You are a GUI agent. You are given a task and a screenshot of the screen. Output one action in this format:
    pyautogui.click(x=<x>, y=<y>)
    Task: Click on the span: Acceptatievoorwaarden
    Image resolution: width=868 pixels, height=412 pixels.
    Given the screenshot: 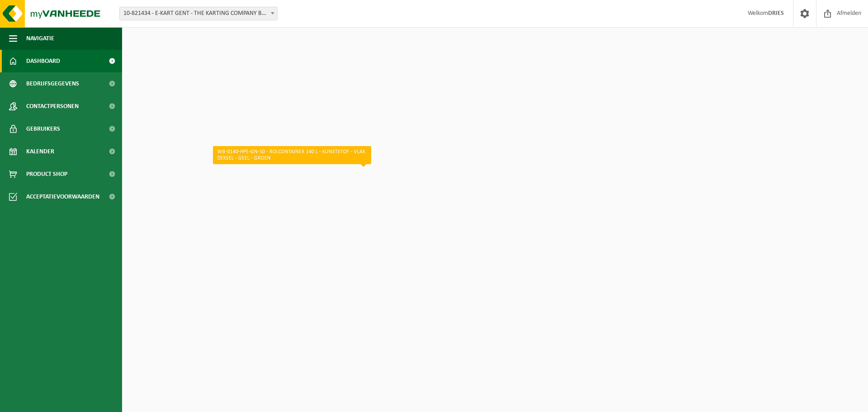 What is the action you would take?
    pyautogui.click(x=63, y=196)
    